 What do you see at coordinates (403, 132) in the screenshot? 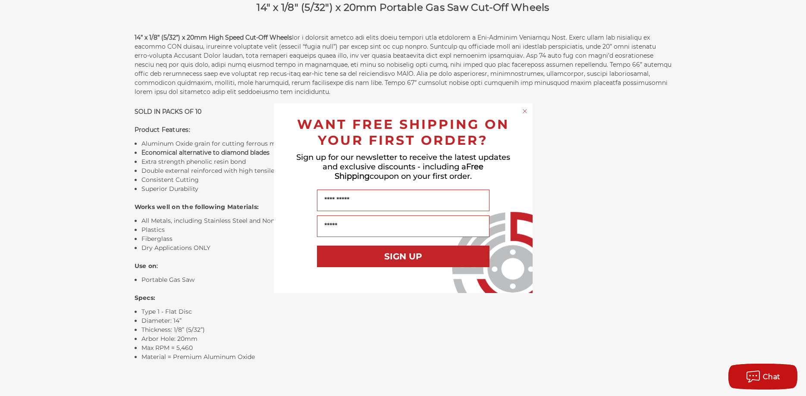
I see `span: WANT FREE SHIPPING ON YOUR FIRST ORDER?` at bounding box center [403, 132].